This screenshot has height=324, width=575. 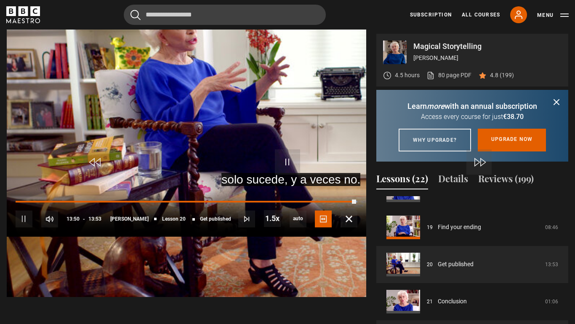 What do you see at coordinates (225, 15) in the screenshot?
I see `input: Search` at bounding box center [225, 15].